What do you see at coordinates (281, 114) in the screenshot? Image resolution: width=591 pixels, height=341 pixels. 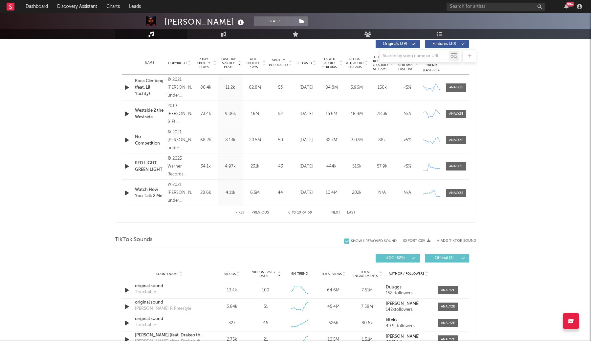 I see `div: 52` at bounding box center [281, 114].